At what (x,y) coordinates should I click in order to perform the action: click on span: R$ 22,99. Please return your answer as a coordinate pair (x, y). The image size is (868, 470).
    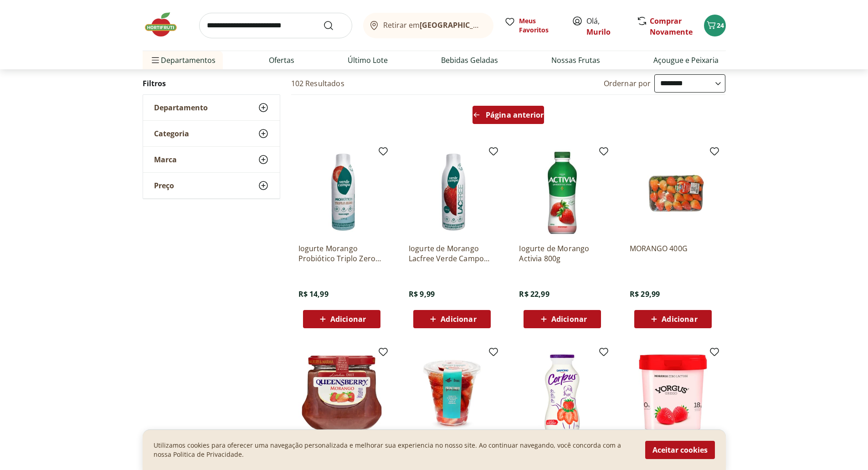
    Looking at the image, I should click on (534, 294).